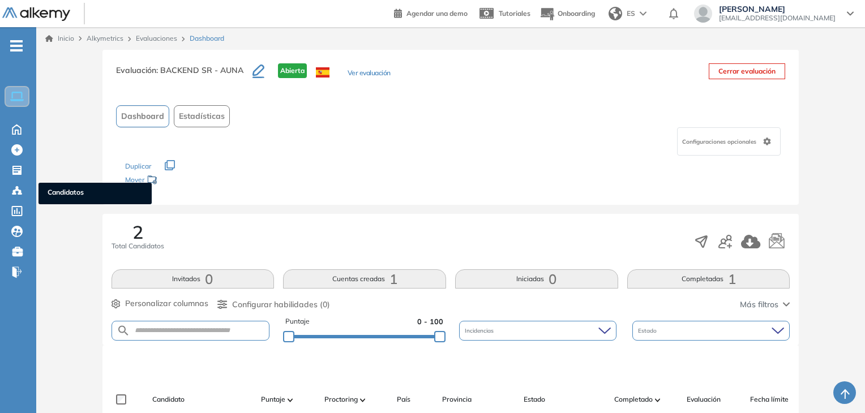 This screenshot has width=865, height=413. I want to click on span: Proctoring, so click(341, 400).